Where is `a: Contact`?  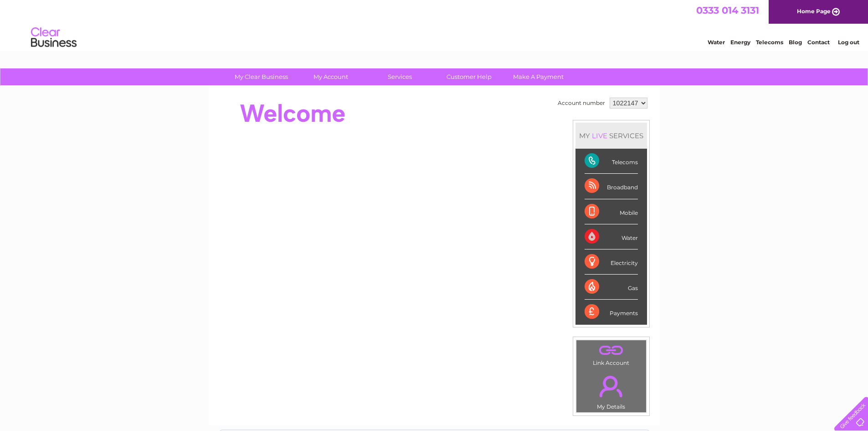 a: Contact is located at coordinates (818, 42).